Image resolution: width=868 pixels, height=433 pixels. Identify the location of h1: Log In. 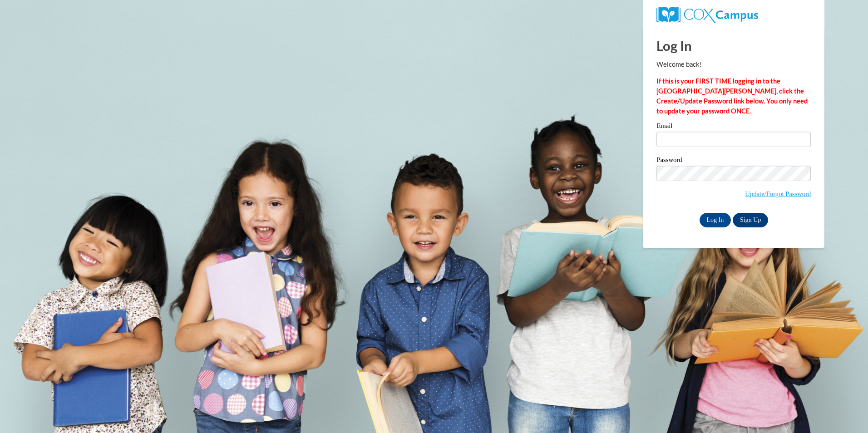
(733, 45).